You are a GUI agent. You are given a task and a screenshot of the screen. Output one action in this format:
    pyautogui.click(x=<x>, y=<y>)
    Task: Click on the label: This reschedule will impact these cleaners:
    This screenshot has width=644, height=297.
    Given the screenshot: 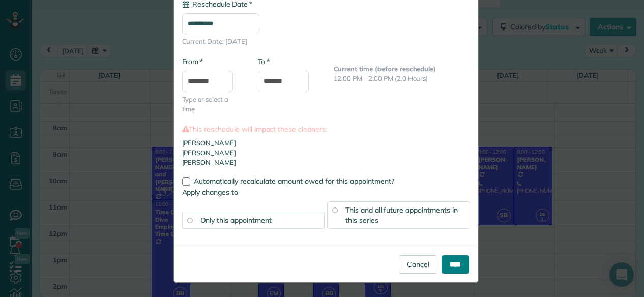 What is the action you would take?
    pyautogui.click(x=325, y=129)
    